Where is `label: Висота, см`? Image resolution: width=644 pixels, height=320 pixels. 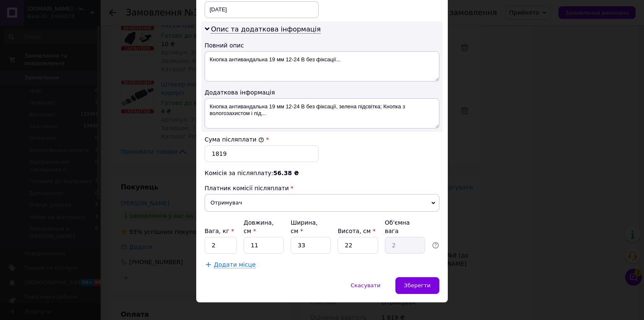 label: Висота, см is located at coordinates (357, 230).